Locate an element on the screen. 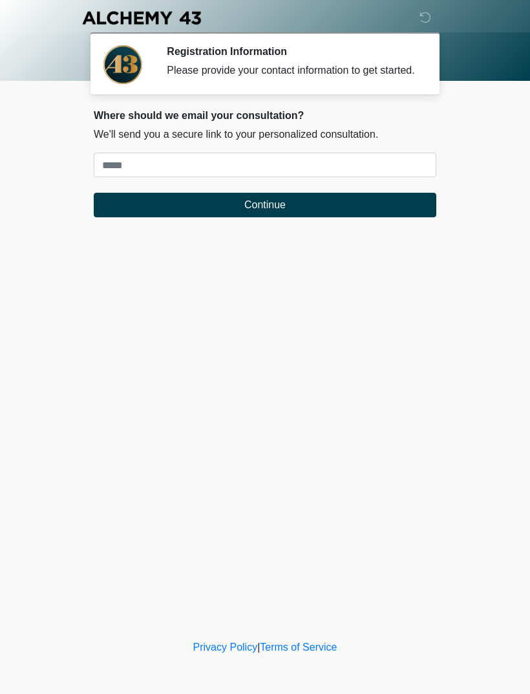 The image size is (530, 694). img: Alchemy 43 Logo is located at coordinates (142, 17).